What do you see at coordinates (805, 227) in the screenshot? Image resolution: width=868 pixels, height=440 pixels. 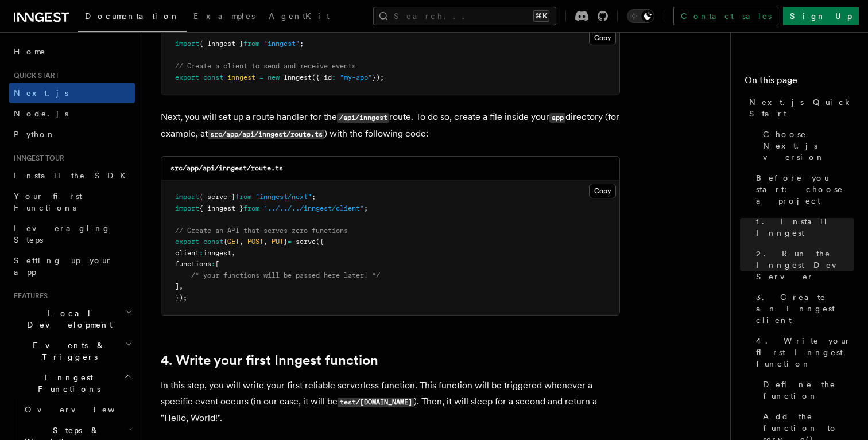 I see `span: 1. Install Inngest` at bounding box center [805, 227].